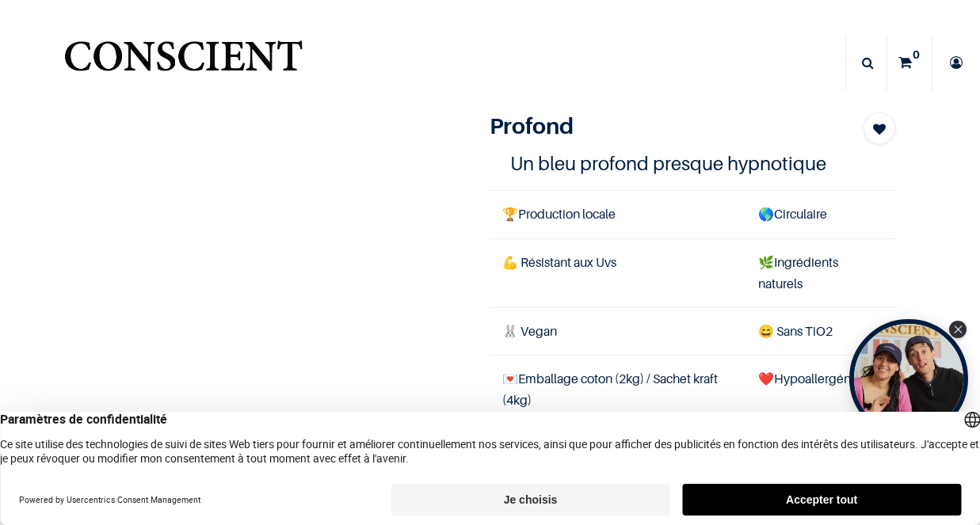 This screenshot has width=980, height=525. What do you see at coordinates (617, 214) in the screenshot?
I see `td: Production locale` at bounding box center [617, 214].